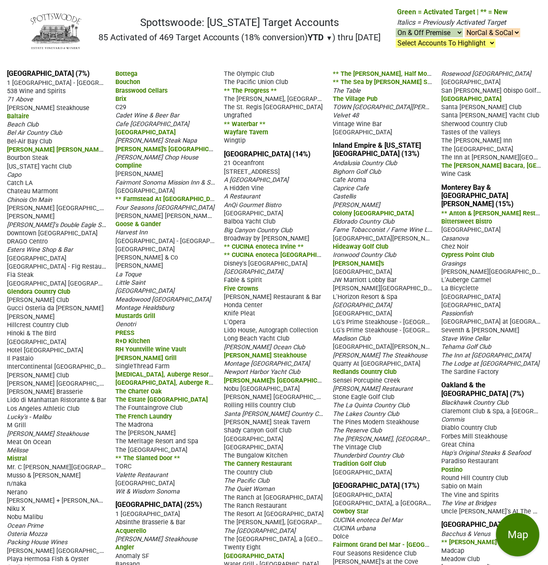 This screenshot has width=548, height=565. What do you see at coordinates (147, 458) in the screenshot?
I see `span: ** The Slanted Door **` at bounding box center [147, 458].